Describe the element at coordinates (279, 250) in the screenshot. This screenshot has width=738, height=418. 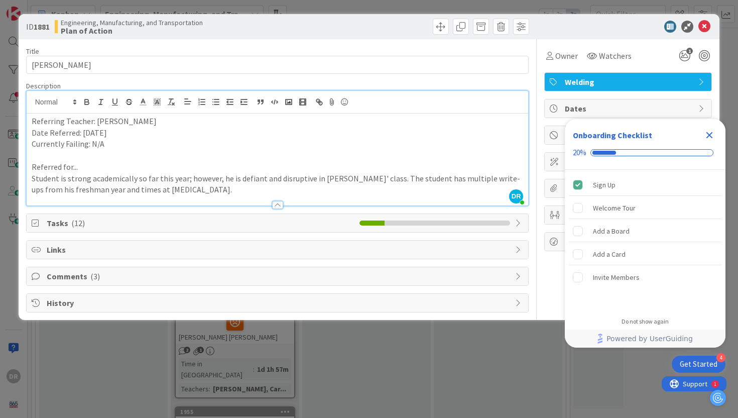
I see `span: Links` at that location.